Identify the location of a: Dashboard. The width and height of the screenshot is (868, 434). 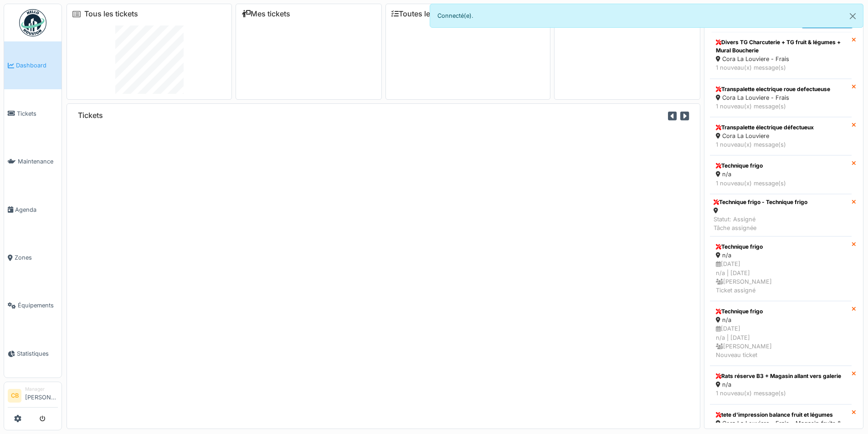
(33, 65).